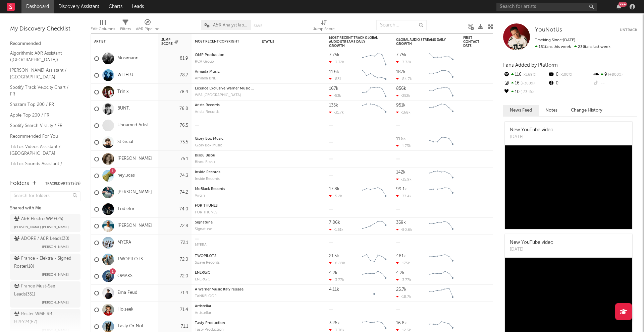 The height and width of the screenshot is (332, 644). I want to click on div: 99.1k, so click(402, 189).